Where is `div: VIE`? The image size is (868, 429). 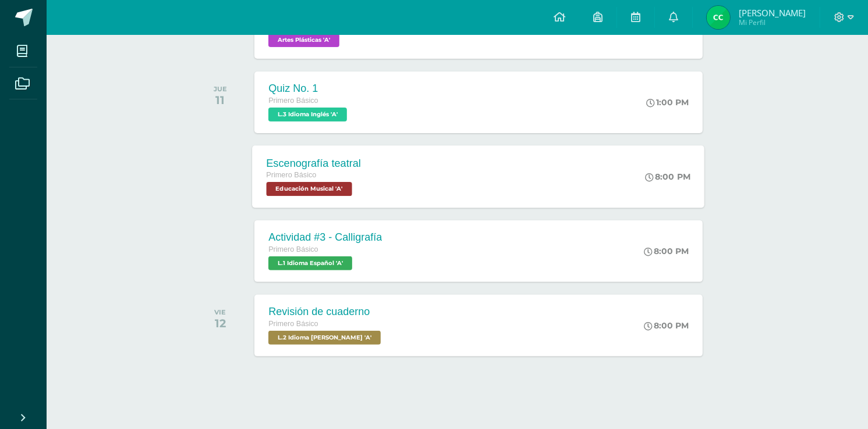
div: VIE is located at coordinates (220, 312).